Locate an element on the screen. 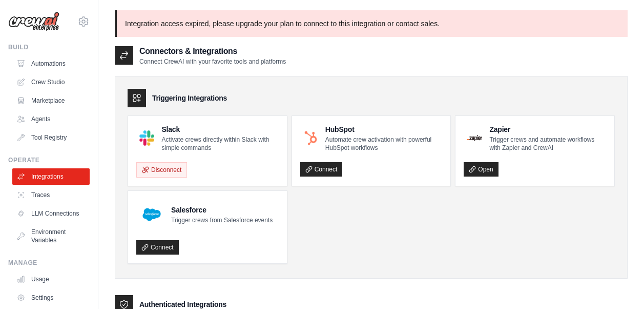  div: Chat Widget is located at coordinates (619, 284).